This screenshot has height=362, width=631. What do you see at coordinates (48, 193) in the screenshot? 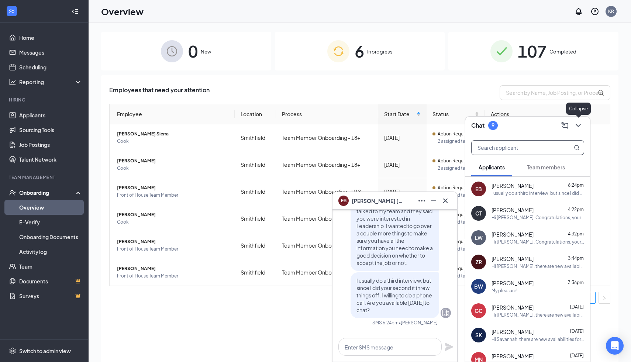
I see `div: Onboarding` at bounding box center [48, 193].